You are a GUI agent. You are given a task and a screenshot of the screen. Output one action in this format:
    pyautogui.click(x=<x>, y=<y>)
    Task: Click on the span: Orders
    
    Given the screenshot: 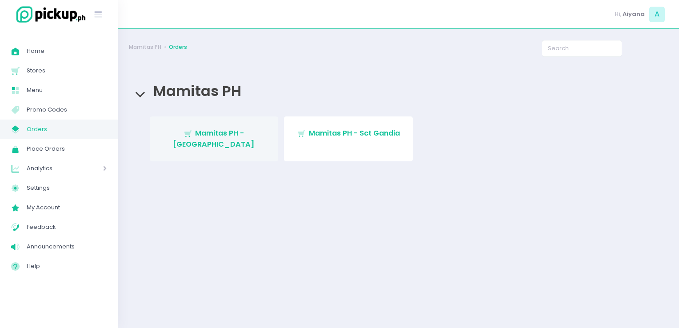 What is the action you would take?
    pyautogui.click(x=67, y=129)
    